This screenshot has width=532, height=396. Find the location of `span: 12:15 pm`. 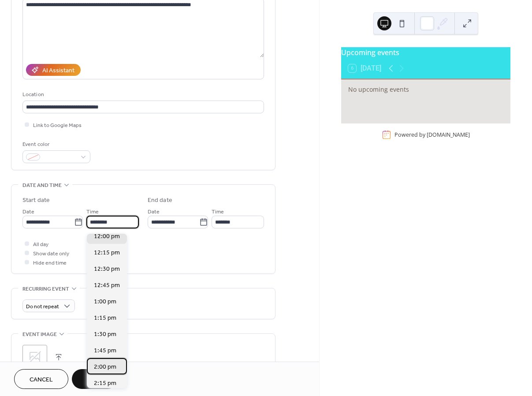

span: 12:15 pm is located at coordinates (107, 253).